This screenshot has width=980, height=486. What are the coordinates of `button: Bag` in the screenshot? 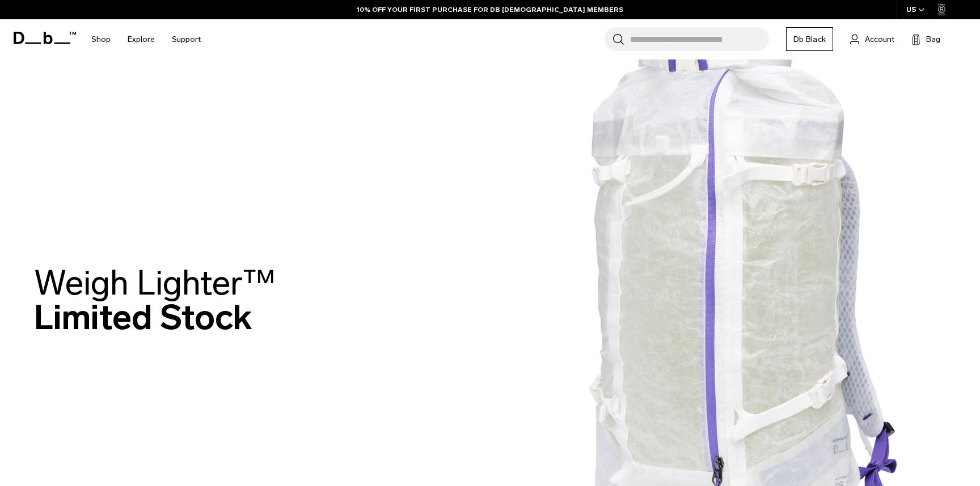 It's located at (926, 39).